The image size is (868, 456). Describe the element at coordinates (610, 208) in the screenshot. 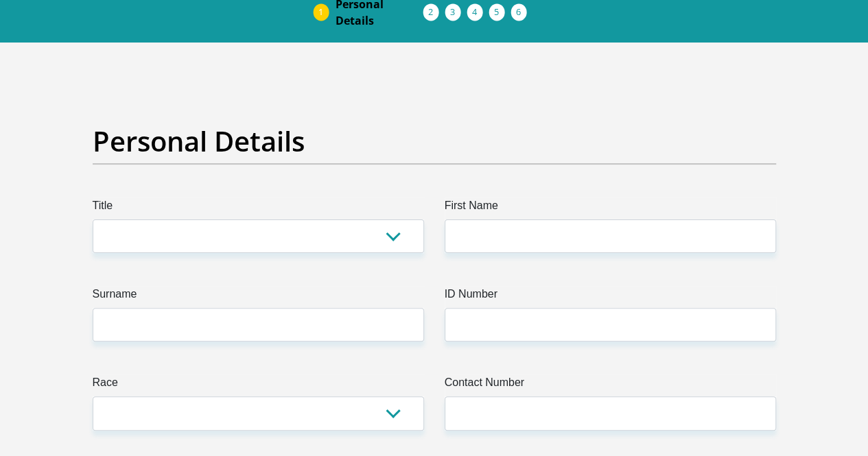

I see `label: First Name` at that location.